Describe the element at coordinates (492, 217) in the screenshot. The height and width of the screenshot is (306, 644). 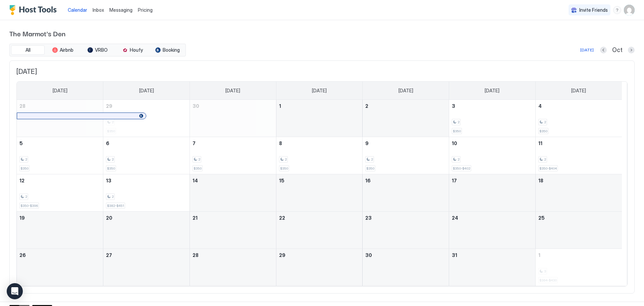
I see `a: October 24, 2025` at that location.